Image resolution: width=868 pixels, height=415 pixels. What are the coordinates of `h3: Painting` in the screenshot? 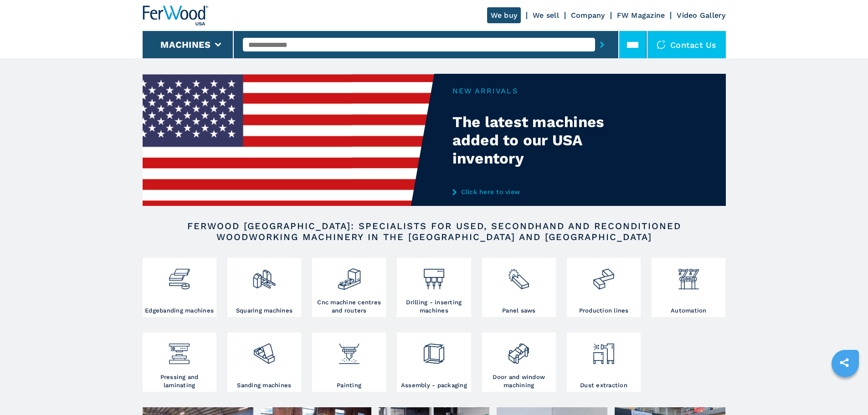 It's located at (349, 385).